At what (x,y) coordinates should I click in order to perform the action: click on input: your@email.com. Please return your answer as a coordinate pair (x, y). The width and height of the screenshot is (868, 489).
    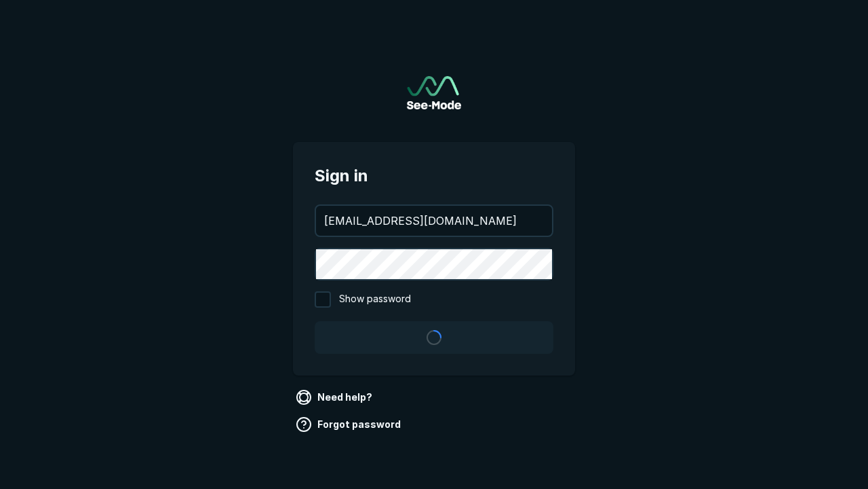
    Looking at the image, I should click on (434, 221).